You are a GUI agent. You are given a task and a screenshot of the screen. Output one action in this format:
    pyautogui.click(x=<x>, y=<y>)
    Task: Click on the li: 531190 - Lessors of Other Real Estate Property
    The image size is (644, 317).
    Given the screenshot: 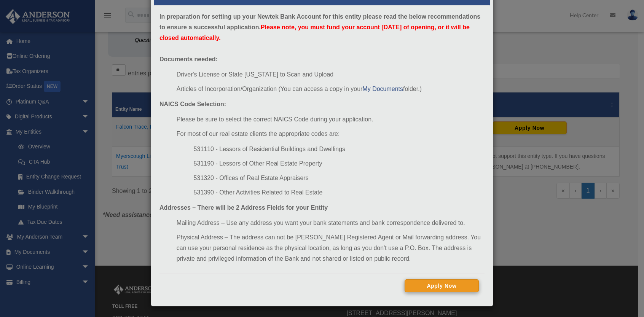 What is the action you would take?
    pyautogui.click(x=339, y=164)
    